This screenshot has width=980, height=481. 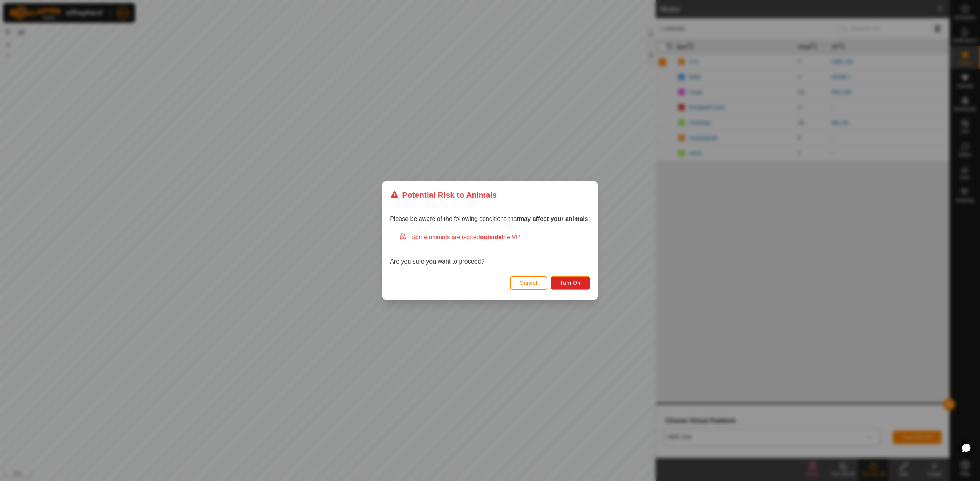 I want to click on div: Potential Risk to Animals, so click(x=443, y=194).